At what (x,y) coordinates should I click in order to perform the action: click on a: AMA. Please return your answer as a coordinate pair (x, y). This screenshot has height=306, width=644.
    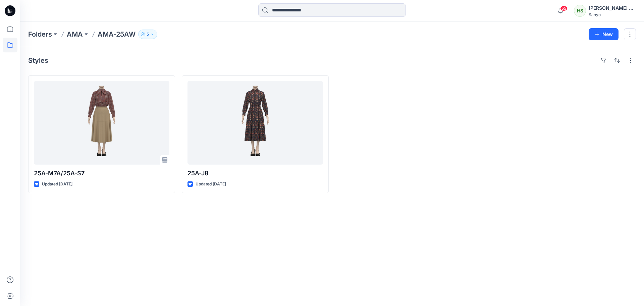
    Looking at the image, I should click on (75, 34).